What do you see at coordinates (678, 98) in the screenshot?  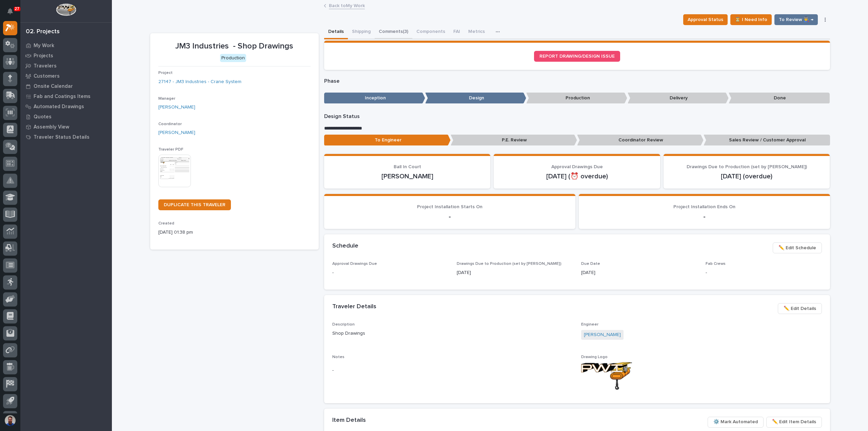 I see `p: Delivery` at bounding box center [678, 98].